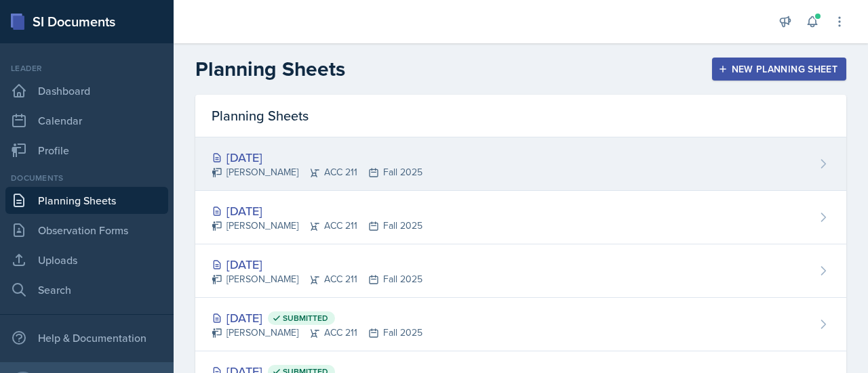  I want to click on a: Calendar, so click(86, 121).